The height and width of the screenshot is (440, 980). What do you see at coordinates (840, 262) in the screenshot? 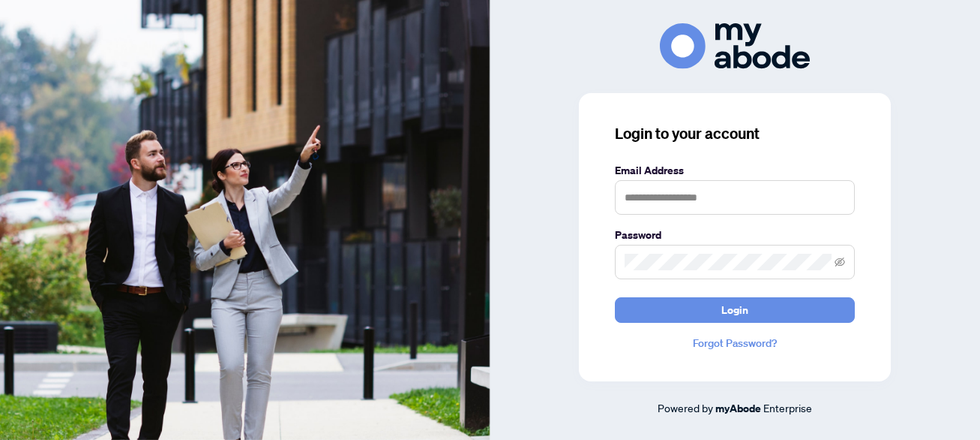
I see `span: eye-invisible` at bounding box center [840, 262].